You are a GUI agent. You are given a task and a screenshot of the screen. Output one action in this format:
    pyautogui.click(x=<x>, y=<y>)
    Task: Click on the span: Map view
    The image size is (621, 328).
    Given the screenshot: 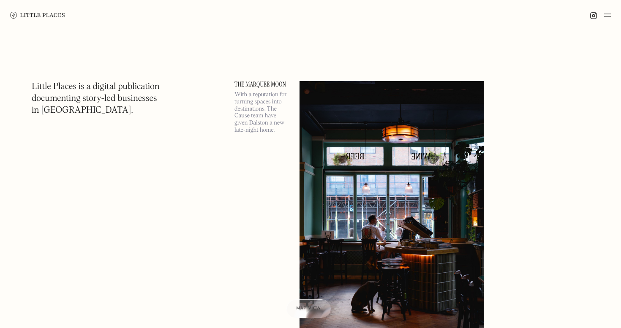 What is the action you would take?
    pyautogui.click(x=309, y=308)
    